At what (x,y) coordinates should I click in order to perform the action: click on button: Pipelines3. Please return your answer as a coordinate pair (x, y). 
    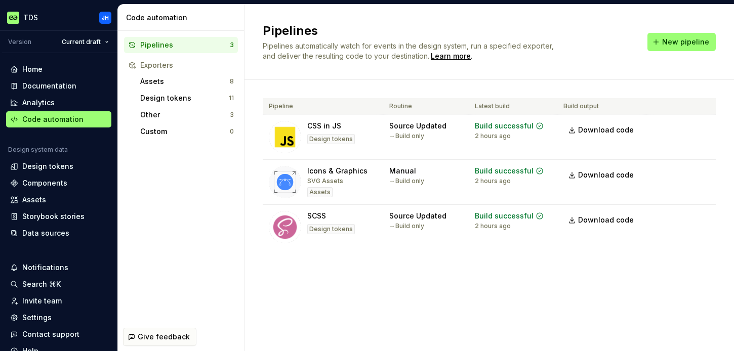
    Looking at the image, I should click on (181, 45).